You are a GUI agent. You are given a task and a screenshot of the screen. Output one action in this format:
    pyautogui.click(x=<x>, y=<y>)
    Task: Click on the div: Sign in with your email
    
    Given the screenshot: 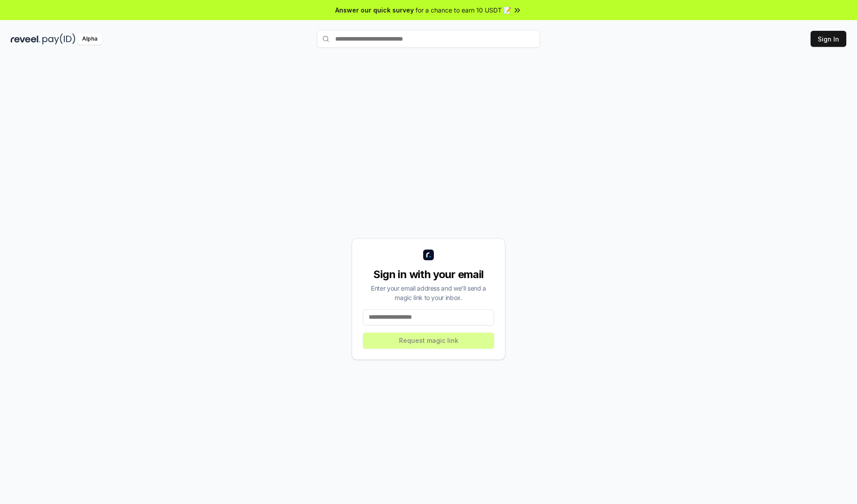 What is the action you would take?
    pyautogui.click(x=428, y=275)
    